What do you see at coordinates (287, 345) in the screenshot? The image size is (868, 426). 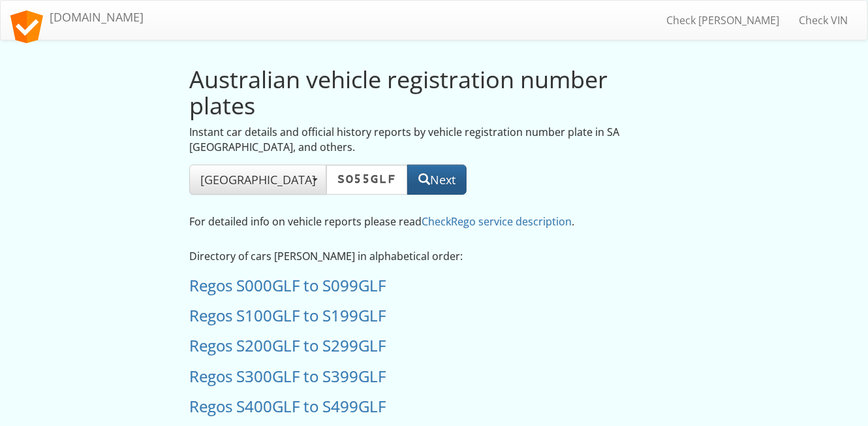 I see `a: Regos S200GLF to S299GLF` at bounding box center [287, 345].